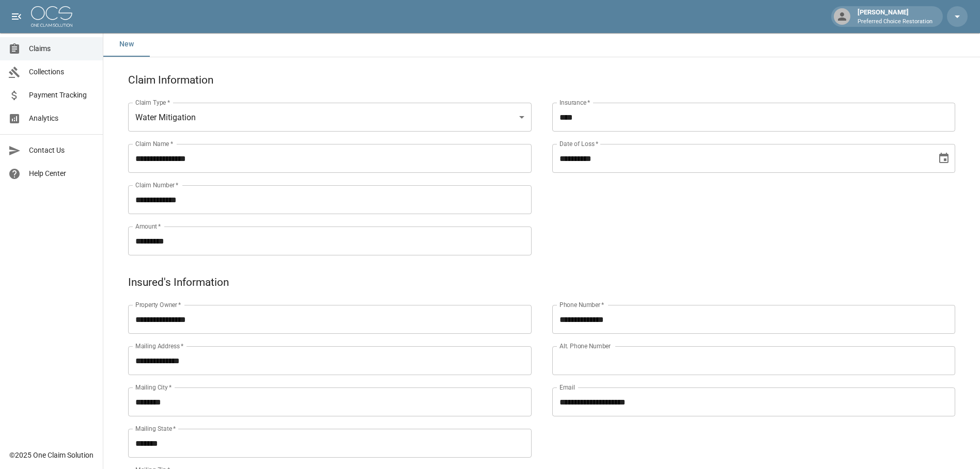 This screenshot has width=980, height=469. Describe the element at coordinates (149, 226) in the screenshot. I see `label: Amount` at that location.